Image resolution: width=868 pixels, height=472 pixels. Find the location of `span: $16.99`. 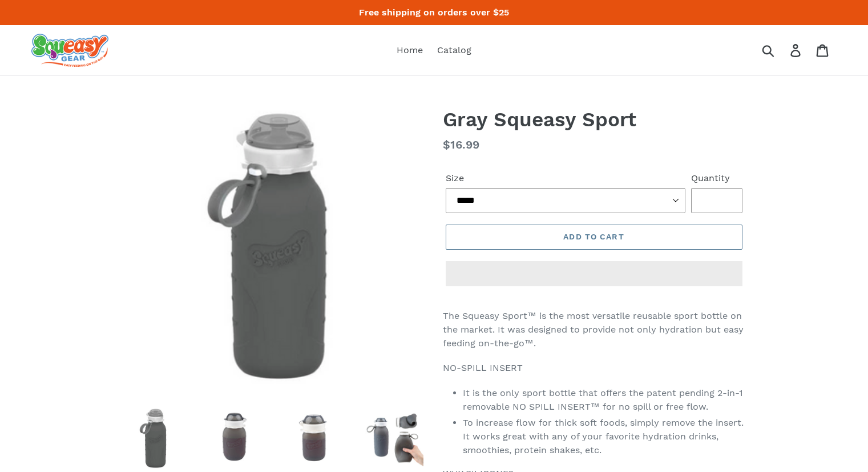

span: $16.99 is located at coordinates (461, 145).